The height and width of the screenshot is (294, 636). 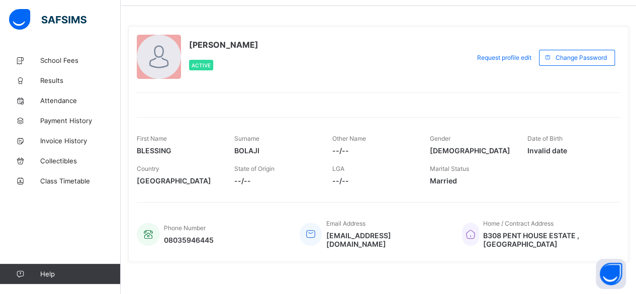 I want to click on img: safsims, so click(x=48, y=20).